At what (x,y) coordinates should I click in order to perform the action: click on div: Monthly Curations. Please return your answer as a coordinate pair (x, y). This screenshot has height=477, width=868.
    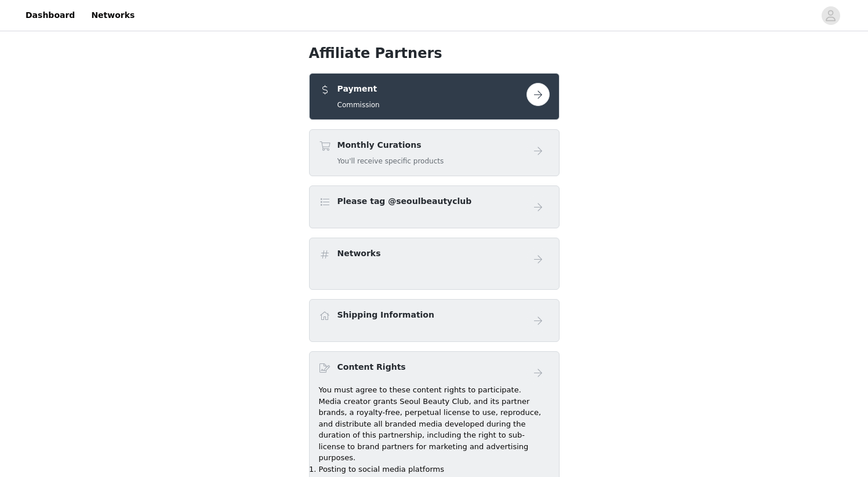
    Looking at the image, I should click on (434, 153).